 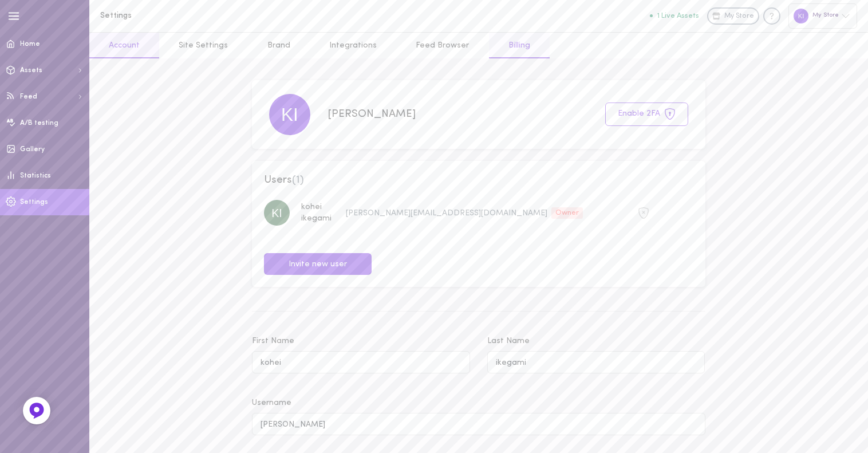 I want to click on input: First Name, so click(x=361, y=362).